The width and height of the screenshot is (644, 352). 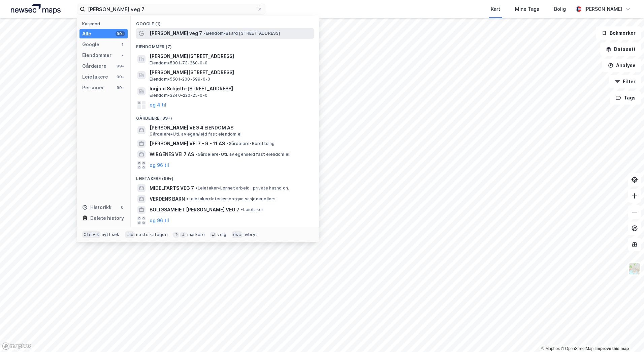 I want to click on a: Mapbox homepage, so click(x=17, y=346).